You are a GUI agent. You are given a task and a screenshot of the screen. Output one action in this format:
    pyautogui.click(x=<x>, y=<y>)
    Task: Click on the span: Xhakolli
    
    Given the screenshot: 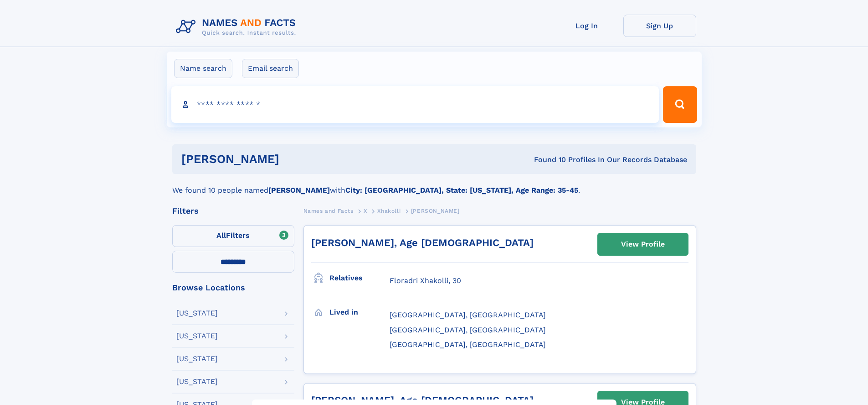 What is the action you would take?
    pyautogui.click(x=389, y=210)
    